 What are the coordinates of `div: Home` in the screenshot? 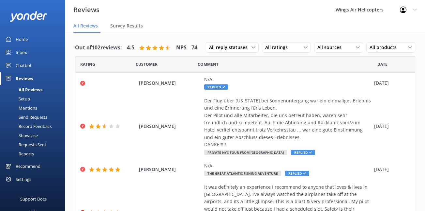 It's located at (22, 39).